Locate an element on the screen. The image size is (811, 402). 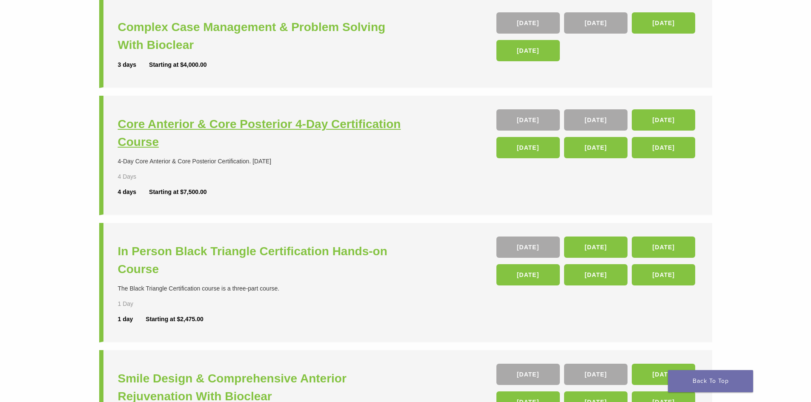
div: 1 day is located at coordinates (132, 319).